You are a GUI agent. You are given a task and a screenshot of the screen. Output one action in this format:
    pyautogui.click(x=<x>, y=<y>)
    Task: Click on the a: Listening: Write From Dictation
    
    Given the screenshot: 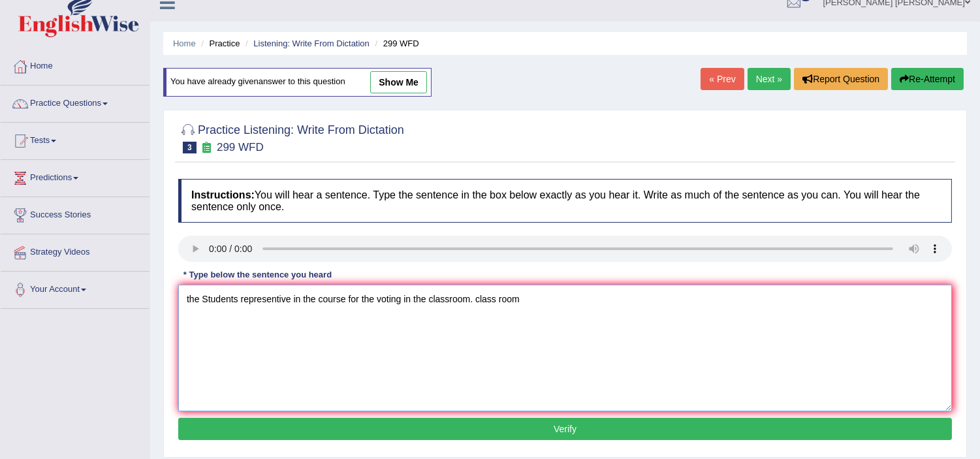 What is the action you would take?
    pyautogui.click(x=312, y=43)
    